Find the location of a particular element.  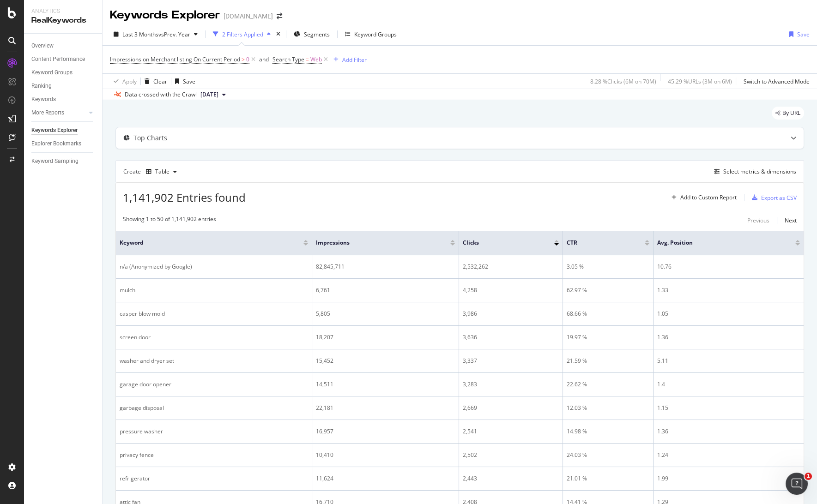

div: 5,805 is located at coordinates (385, 314).